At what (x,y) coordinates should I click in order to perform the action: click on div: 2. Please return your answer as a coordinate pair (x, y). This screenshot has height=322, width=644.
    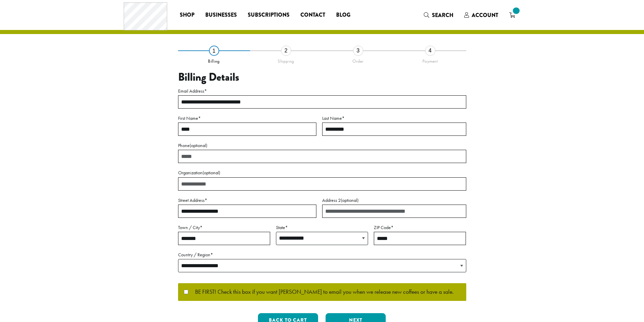
    Looking at the image, I should click on (286, 50).